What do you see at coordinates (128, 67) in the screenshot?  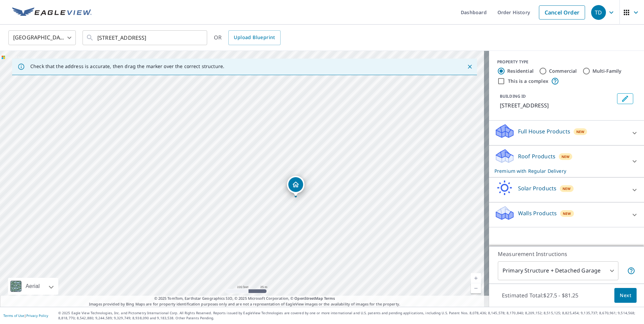 I see `p: Check that the address is accurate, then drag the marker over the correct structure.` at bounding box center [128, 67].